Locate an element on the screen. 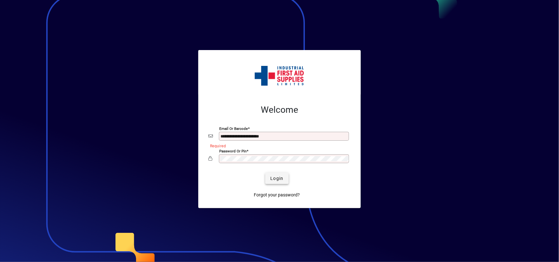  a: Forgot your password? is located at coordinates (277, 195).